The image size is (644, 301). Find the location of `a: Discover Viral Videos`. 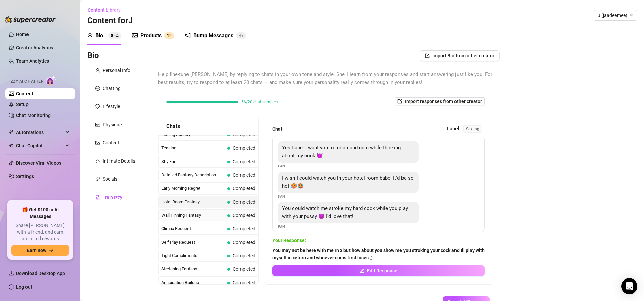

a: Discover Viral Videos is located at coordinates (38, 163).